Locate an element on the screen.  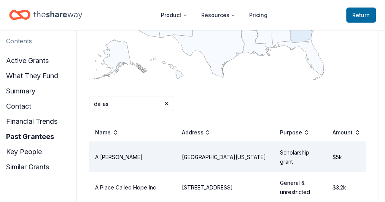
button: active grants is located at coordinates (27, 61).